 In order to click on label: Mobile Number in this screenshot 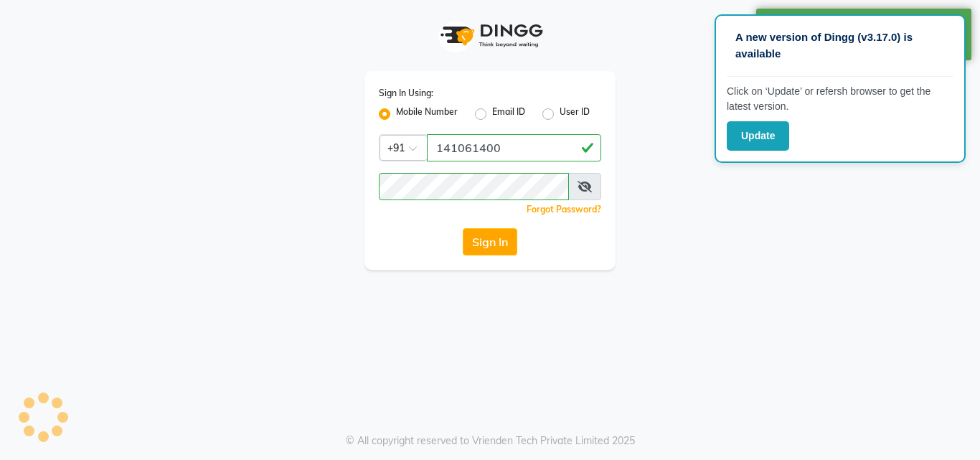, I will do `click(427, 114)`.